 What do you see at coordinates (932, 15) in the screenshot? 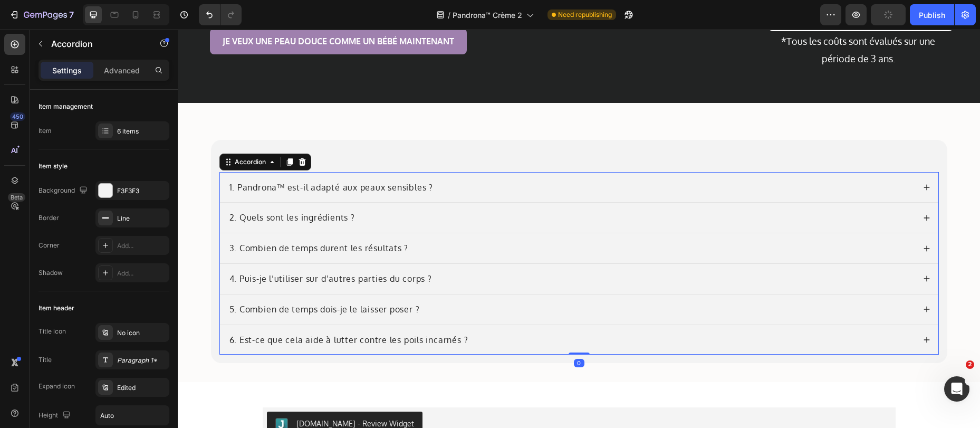
I see `button: Publish` at bounding box center [932, 15].